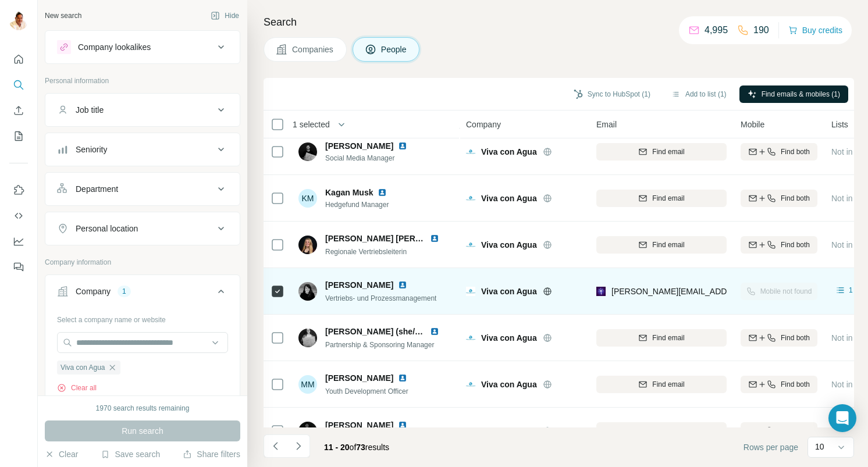 The image size is (868, 467). I want to click on div: Company, so click(93, 291).